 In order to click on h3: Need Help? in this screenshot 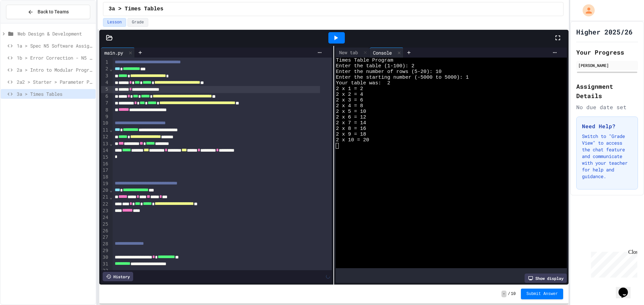, I will do `click(607, 126)`.